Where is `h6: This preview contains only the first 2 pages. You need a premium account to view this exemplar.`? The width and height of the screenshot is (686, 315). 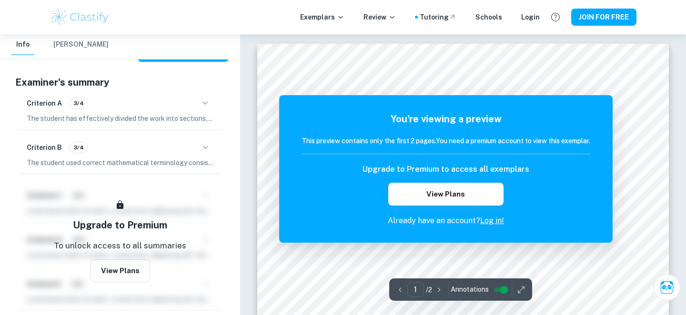
h6: This preview contains only the first 2 pages. You need a premium account to view this exemplar. is located at coordinates (446, 141).